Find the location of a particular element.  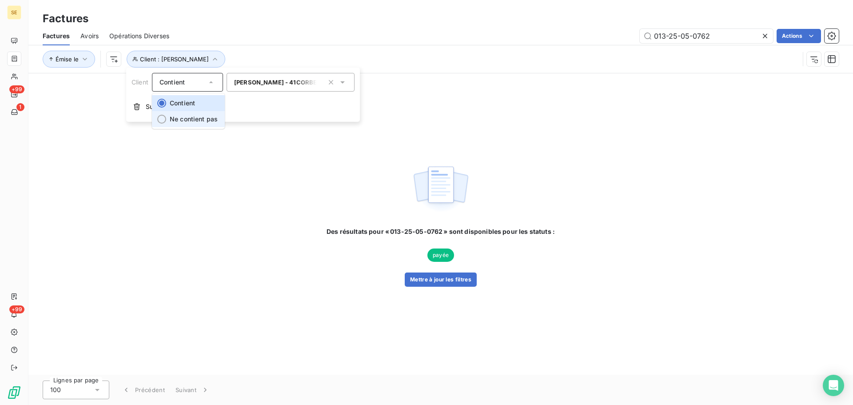

button: Supprimer le filtre is located at coordinates (243, 107).